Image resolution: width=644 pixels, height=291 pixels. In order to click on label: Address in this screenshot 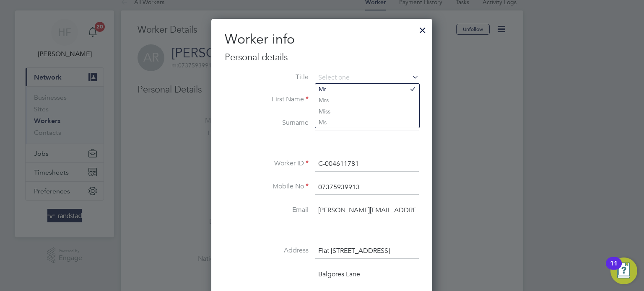, I will do `click(267, 250)`.